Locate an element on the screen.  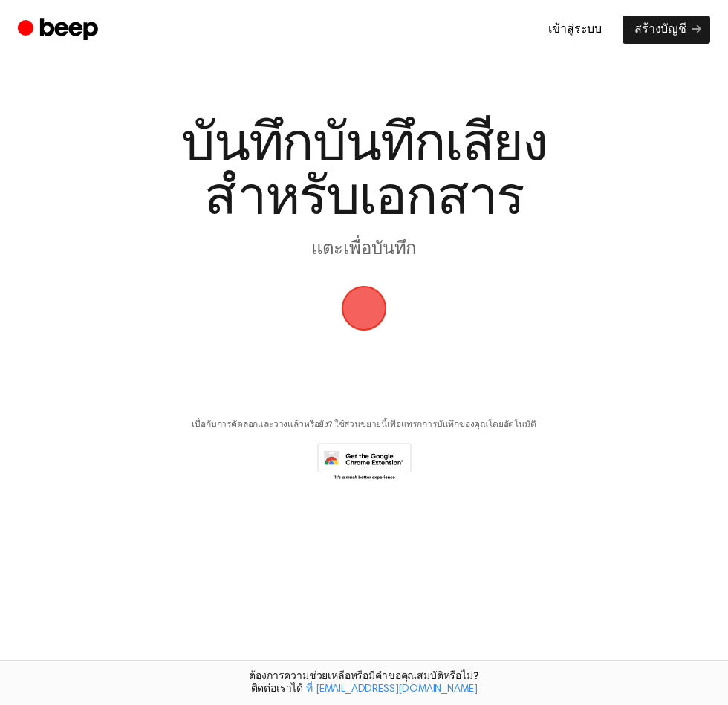
font: สร้างบัญชี is located at coordinates (660, 30).